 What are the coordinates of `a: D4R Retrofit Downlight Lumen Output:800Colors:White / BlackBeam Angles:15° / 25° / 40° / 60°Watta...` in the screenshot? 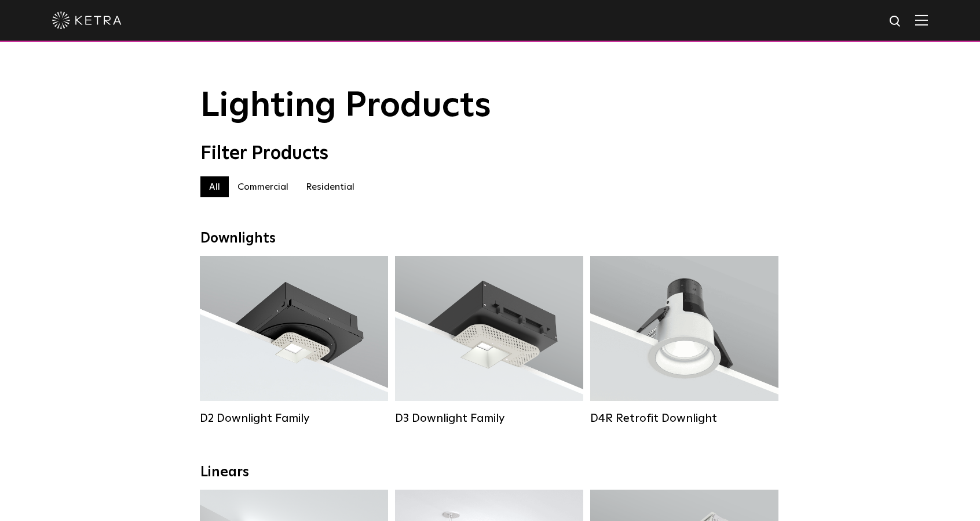 It's located at (684, 341).